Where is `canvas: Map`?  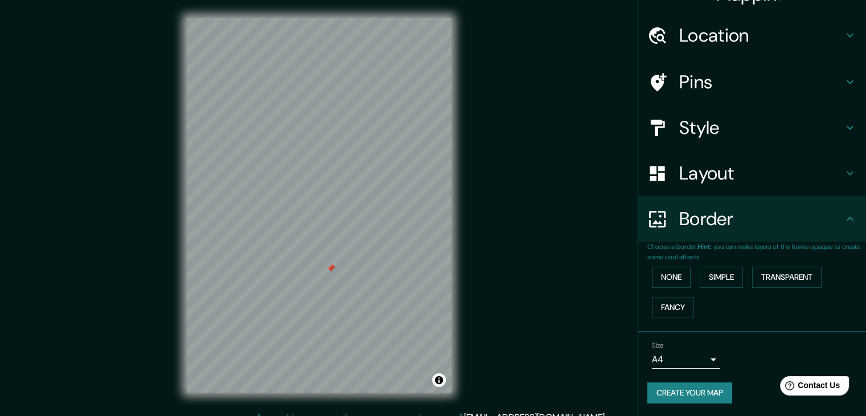
canvas: Map is located at coordinates (319, 205).